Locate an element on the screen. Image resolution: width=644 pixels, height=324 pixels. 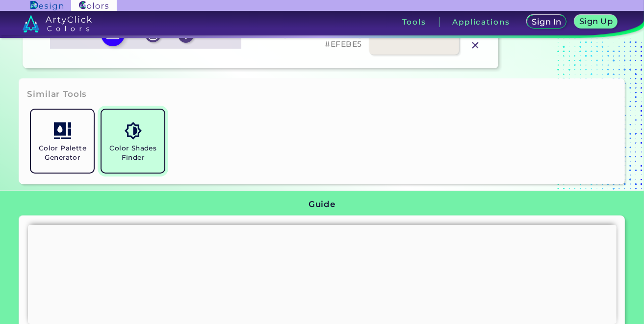
img: logo_artyclick_colors_white.svg is located at coordinates (57, 24).